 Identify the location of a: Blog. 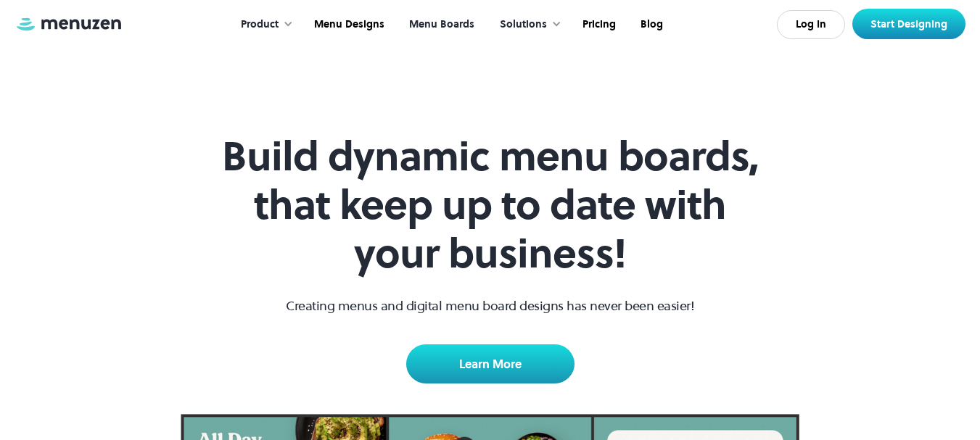
(649, 24).